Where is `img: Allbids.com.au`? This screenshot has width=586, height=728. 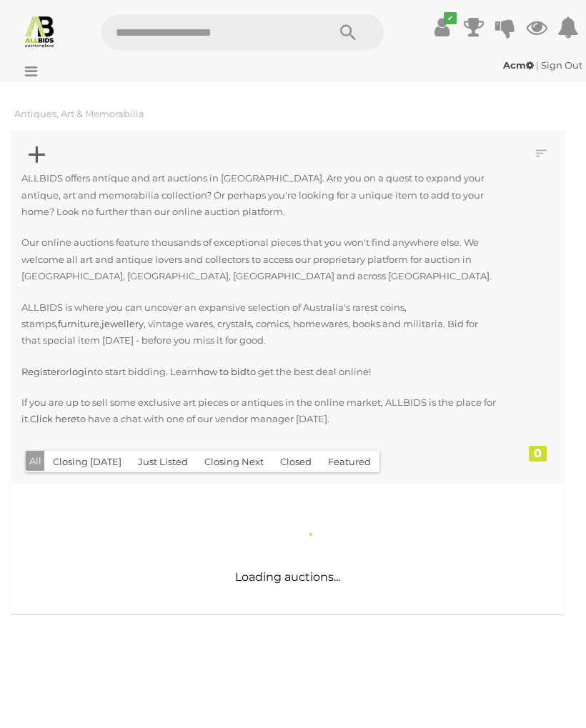
img: Allbids.com.au is located at coordinates (39, 31).